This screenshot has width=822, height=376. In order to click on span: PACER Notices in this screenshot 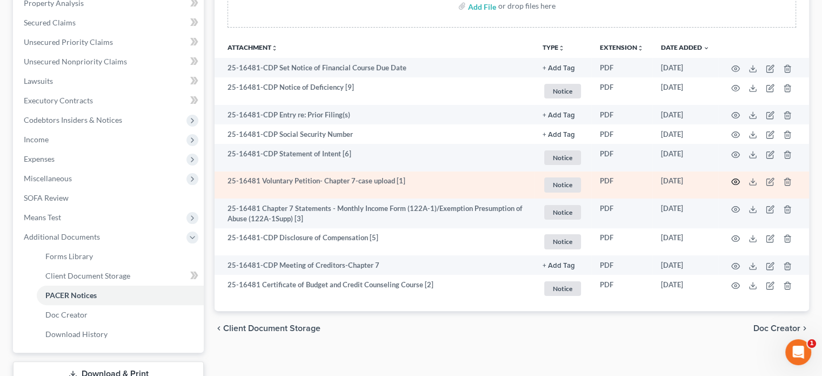, I will do `click(71, 295)`.